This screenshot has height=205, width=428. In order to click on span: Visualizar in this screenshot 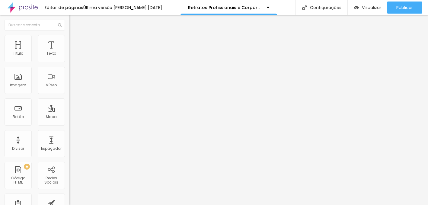, I will do `click(371, 8)`.